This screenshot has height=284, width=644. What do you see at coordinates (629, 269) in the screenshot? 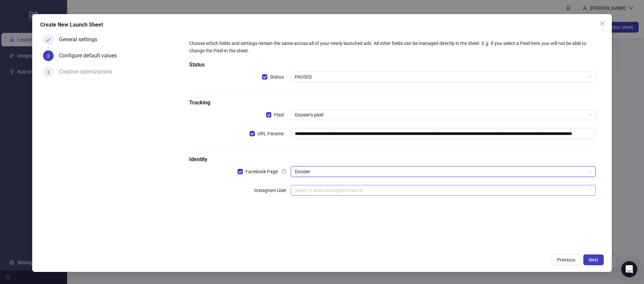
I see `div: Open Intercom Messenger` at bounding box center [629, 269].